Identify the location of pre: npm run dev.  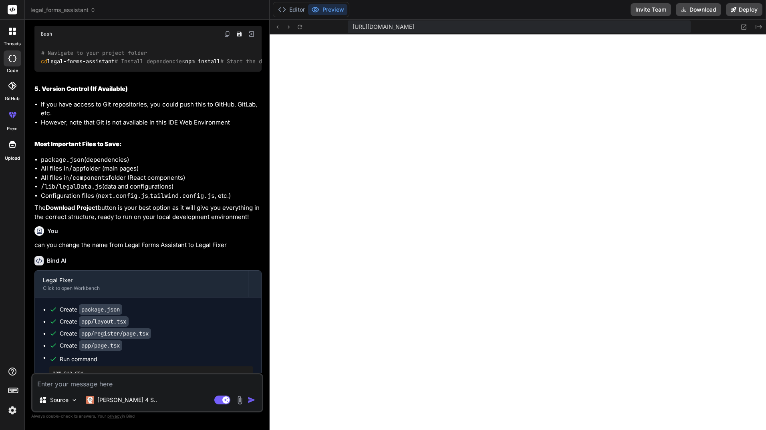
(151, 373).